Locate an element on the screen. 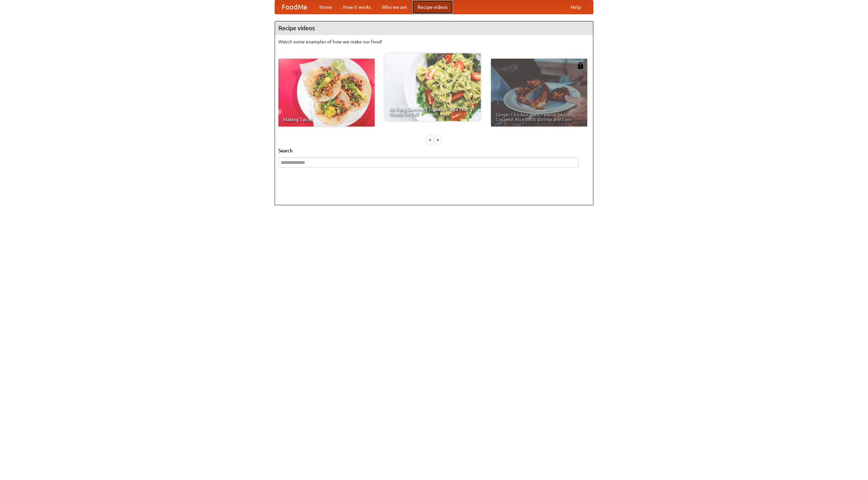  a: Help is located at coordinates (575, 7).